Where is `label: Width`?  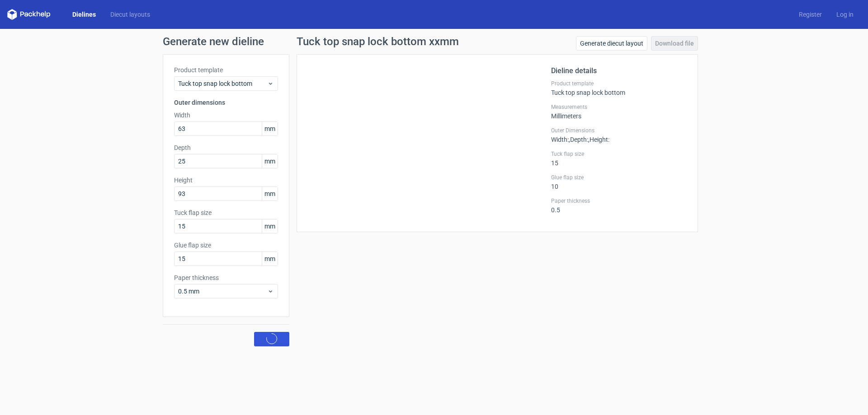 label: Width is located at coordinates (226, 115).